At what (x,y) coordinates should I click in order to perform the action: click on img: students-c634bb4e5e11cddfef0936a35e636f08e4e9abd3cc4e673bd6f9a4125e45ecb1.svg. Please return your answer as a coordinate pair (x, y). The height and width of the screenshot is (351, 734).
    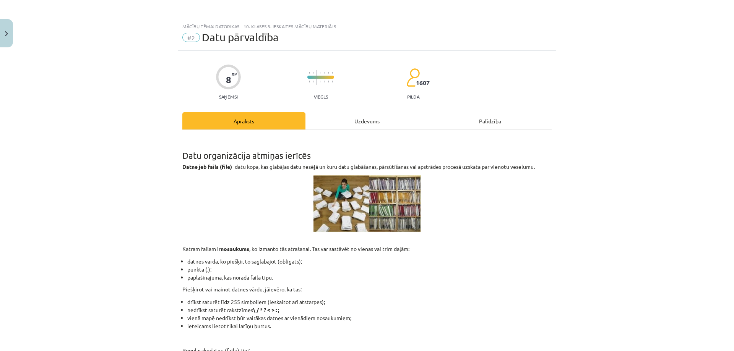
    Looking at the image, I should click on (413, 78).